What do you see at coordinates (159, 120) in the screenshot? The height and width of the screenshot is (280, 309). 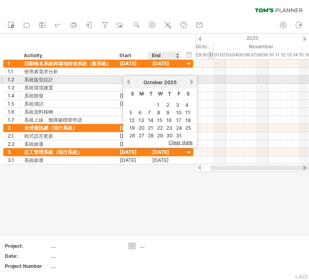 I see `a: 15` at bounding box center [159, 120].